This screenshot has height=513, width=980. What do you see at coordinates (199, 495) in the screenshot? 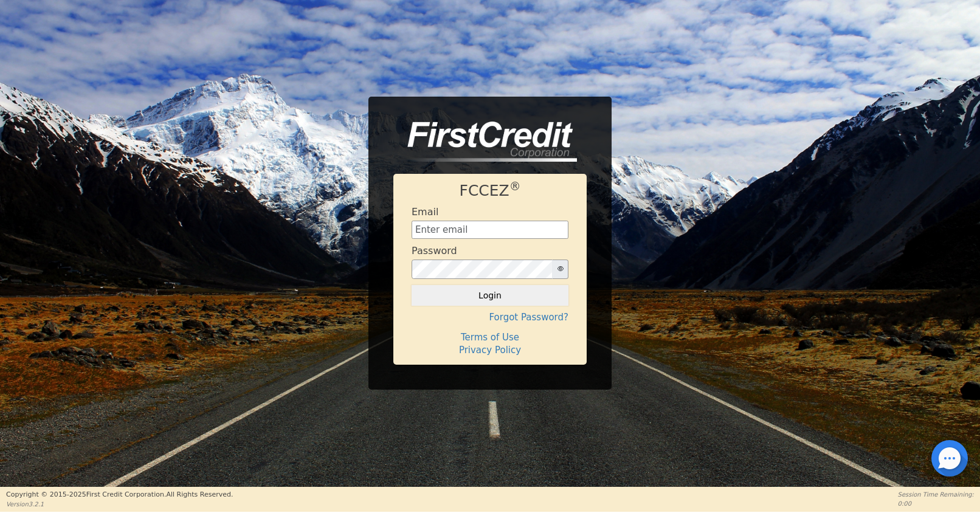
I see `span: All Rights Reserved.` at bounding box center [199, 495].